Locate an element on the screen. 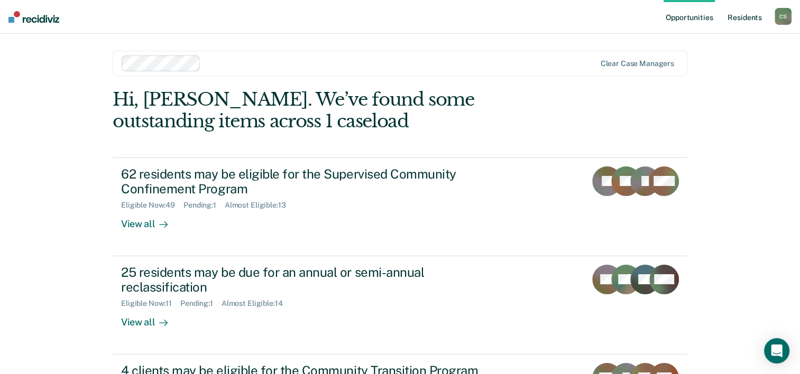 This screenshot has width=800, height=374. div: C S is located at coordinates (783, 16).